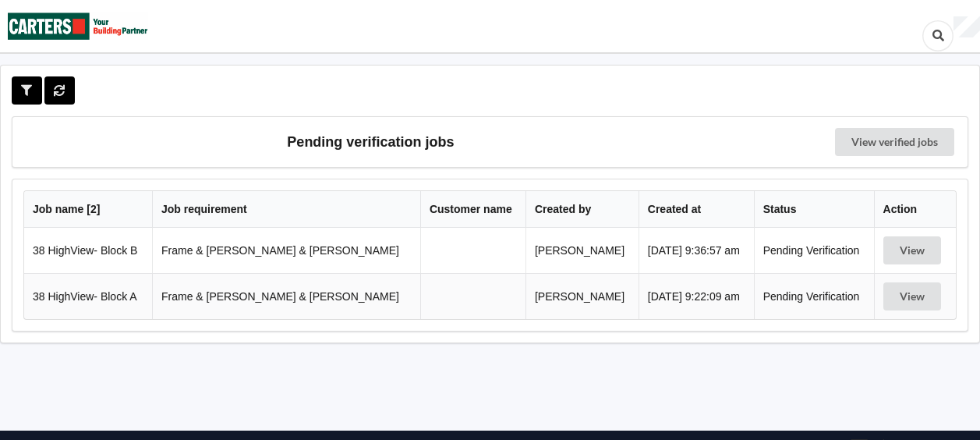 The height and width of the screenshot is (440, 980). What do you see at coordinates (894, 142) in the screenshot?
I see `a: View verified jobs` at bounding box center [894, 142].